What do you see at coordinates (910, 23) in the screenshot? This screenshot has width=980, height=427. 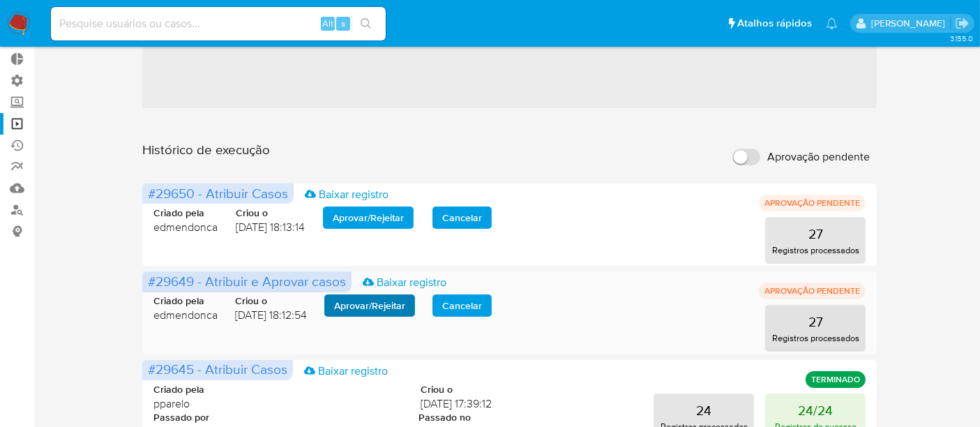 I see `p: alexandra.macedo@mercadolivre.com` at bounding box center [910, 23].